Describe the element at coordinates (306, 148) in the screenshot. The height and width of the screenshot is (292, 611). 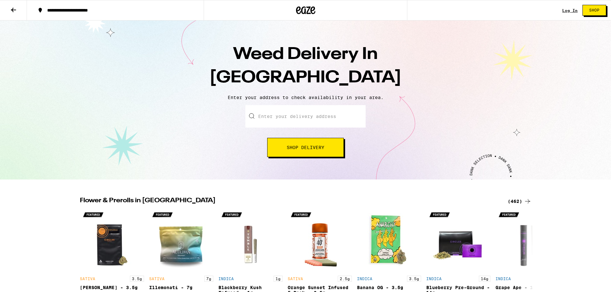
I see `button: Shop Delivery` at that location.